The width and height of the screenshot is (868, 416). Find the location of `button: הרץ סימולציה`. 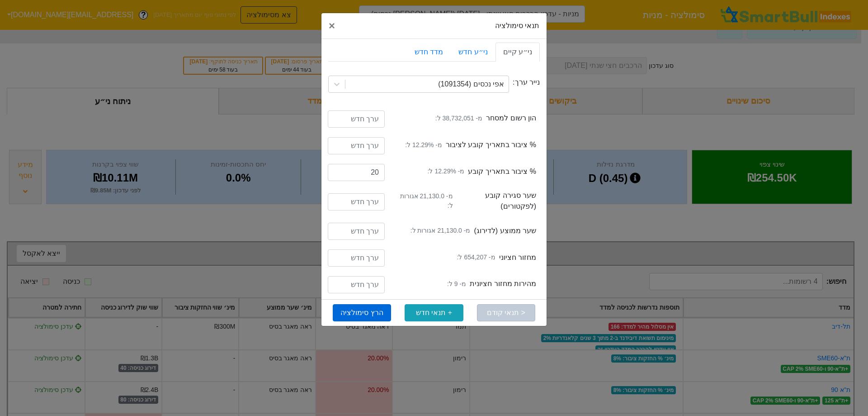

button: הרץ סימולציה is located at coordinates (362, 312).